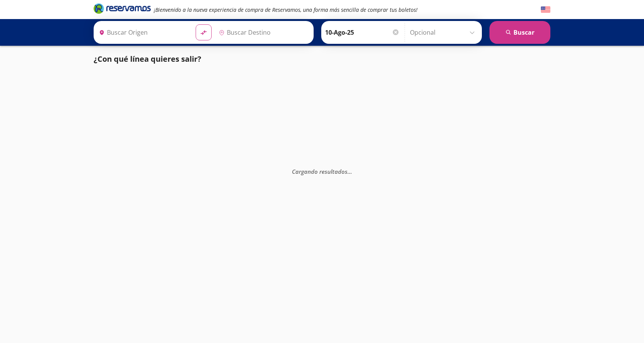  I want to click on em: Cargando resultados, so click(322, 172).